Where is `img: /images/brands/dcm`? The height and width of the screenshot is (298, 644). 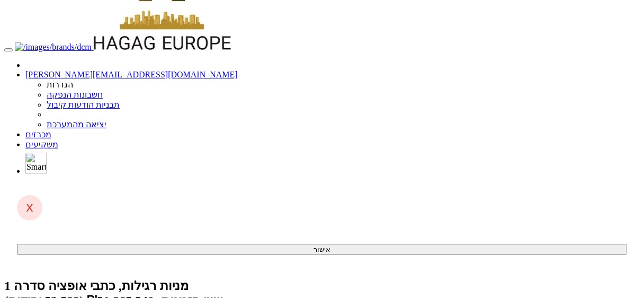 img: /images/brands/dcm is located at coordinates (53, 47).